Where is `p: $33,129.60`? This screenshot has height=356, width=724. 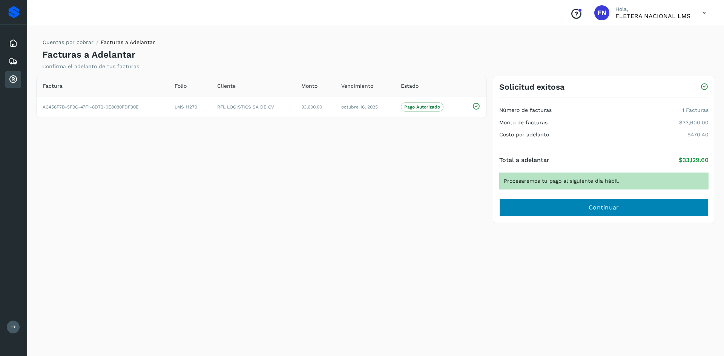 p: $33,129.60 is located at coordinates (694, 160).